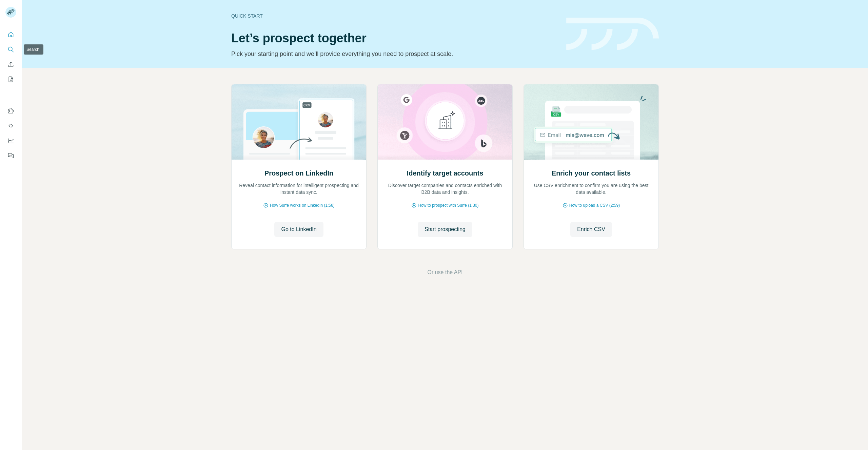 The height and width of the screenshot is (450, 868). Describe the element at coordinates (11, 49) in the screenshot. I see `button: Search` at that location.